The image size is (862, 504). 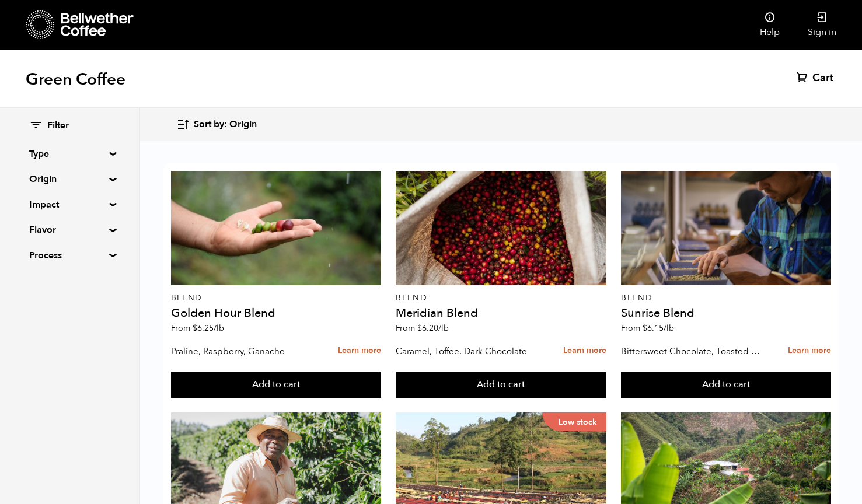 What do you see at coordinates (69, 205) in the screenshot?
I see `summary: Impact` at bounding box center [69, 205].